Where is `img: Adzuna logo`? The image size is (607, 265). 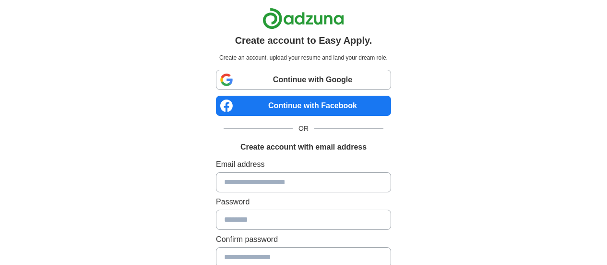 img: Adzuna logo is located at coordinates (303, 18).